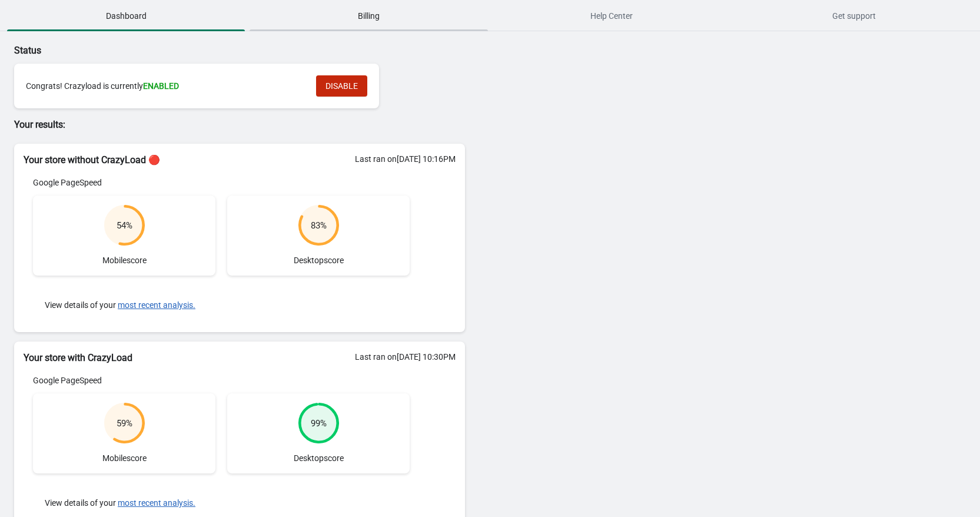 This screenshot has width=980, height=517. Describe the element at coordinates (319, 424) in the screenshot. I see `div: 99 %` at that location.